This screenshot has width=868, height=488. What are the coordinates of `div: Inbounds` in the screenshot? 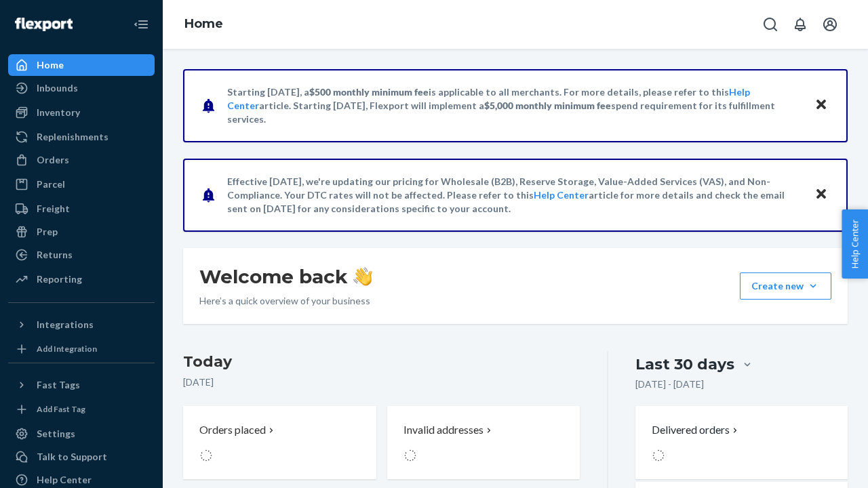 It's located at (57, 88).